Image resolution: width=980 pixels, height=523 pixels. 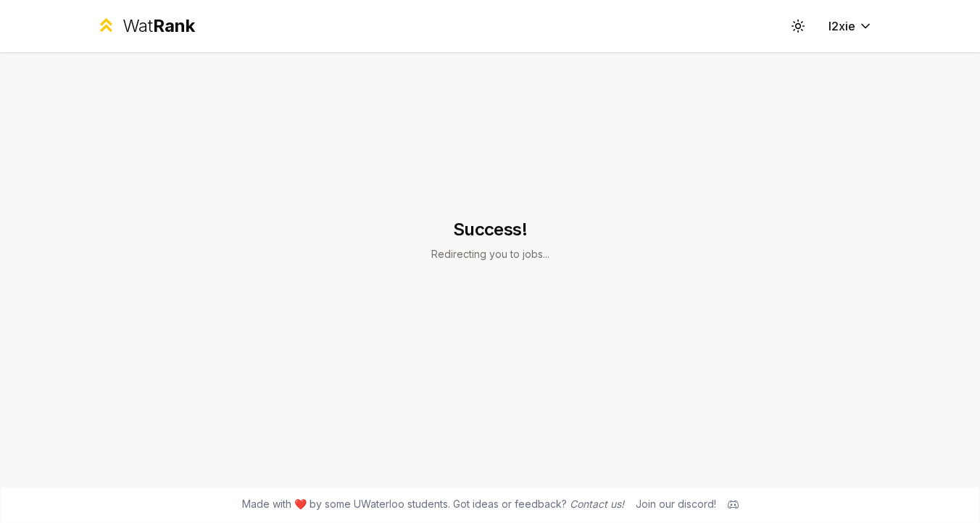 What do you see at coordinates (145, 26) in the screenshot?
I see `a: WatRank` at bounding box center [145, 26].